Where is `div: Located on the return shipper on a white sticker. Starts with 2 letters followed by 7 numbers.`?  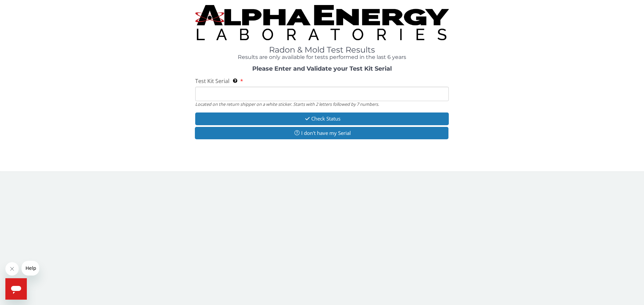 div: Located on the return shipper on a white sticker. Starts with 2 letters followed by 7 numbers. is located at coordinates (322, 104).